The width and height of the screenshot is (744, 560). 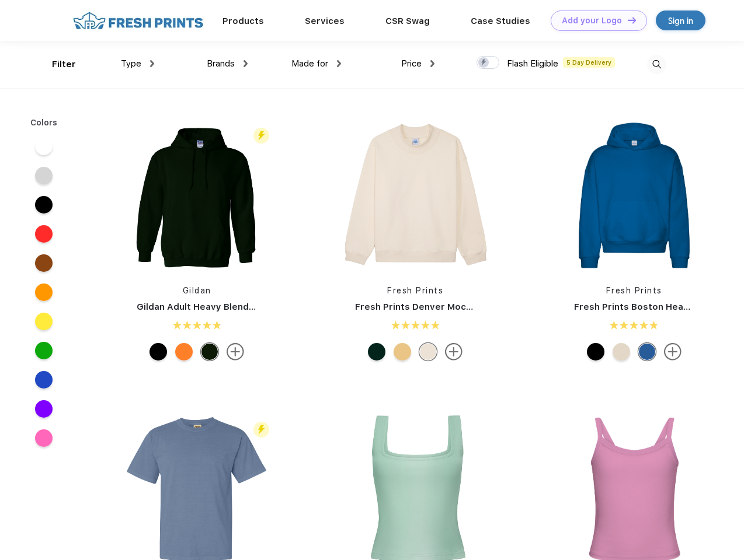 What do you see at coordinates (310, 64) in the screenshot?
I see `span: Made for` at bounding box center [310, 64].